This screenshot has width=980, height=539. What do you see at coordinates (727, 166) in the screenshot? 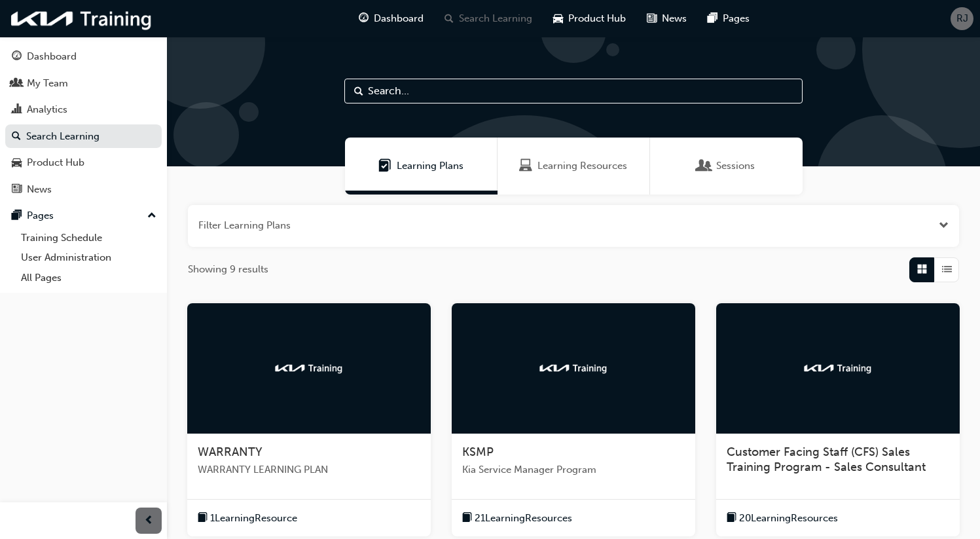
I see `a: SessionsSessions` at bounding box center [727, 166].